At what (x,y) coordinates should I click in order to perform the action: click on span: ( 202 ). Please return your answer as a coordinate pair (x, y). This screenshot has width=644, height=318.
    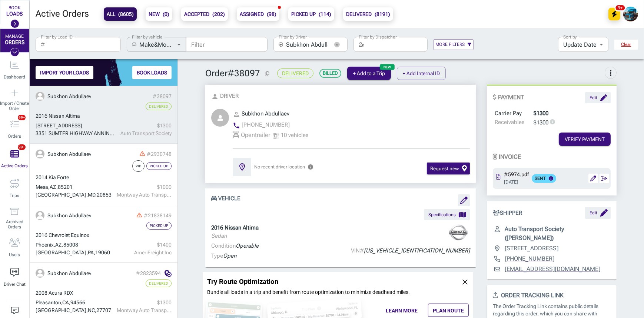
    Looking at the image, I should click on (219, 14).